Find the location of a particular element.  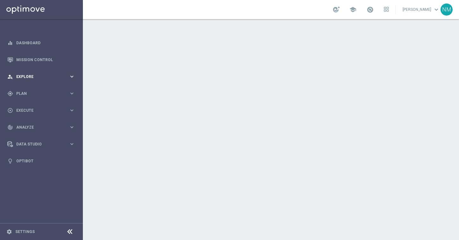

div: NM is located at coordinates (446, 10).